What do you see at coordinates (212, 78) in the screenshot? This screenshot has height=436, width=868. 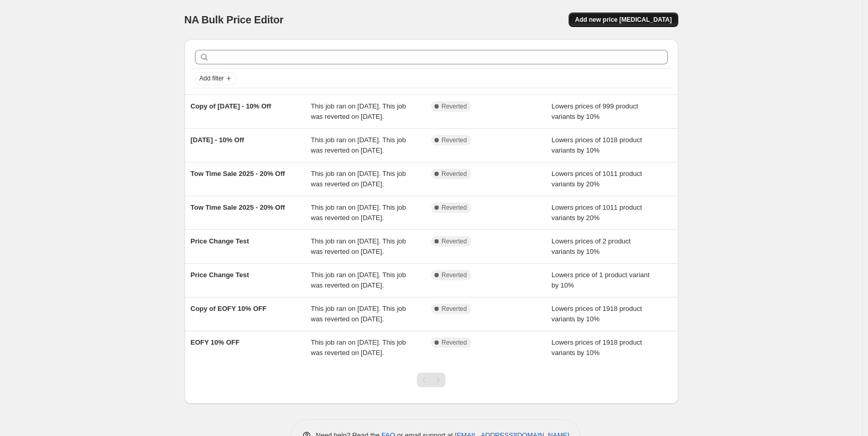 I see `span: Add filter` at bounding box center [212, 78].